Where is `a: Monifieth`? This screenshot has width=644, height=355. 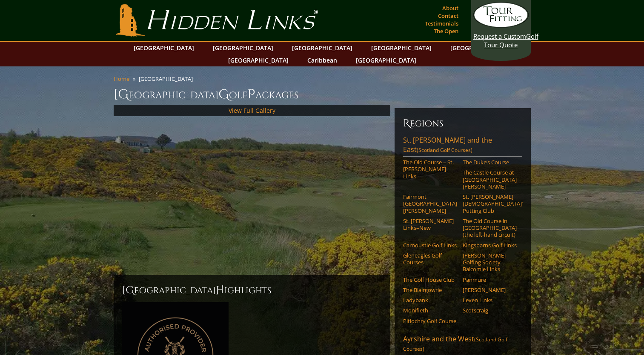 a: Monifieth is located at coordinates (430, 310).